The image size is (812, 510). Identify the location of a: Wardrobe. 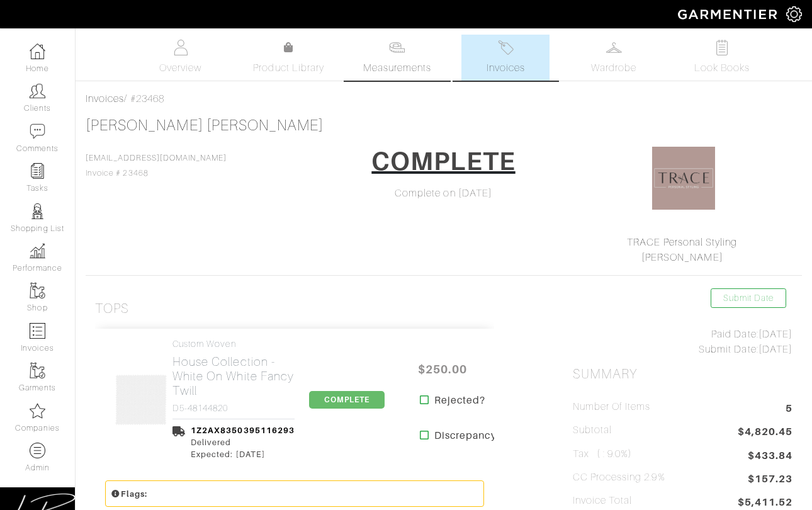
(614, 58).